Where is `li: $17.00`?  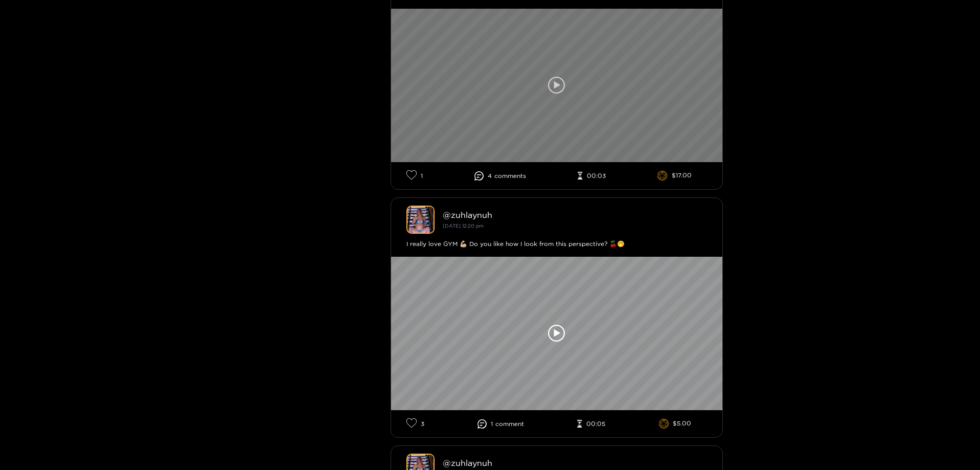
li: $17.00 is located at coordinates (675, 176).